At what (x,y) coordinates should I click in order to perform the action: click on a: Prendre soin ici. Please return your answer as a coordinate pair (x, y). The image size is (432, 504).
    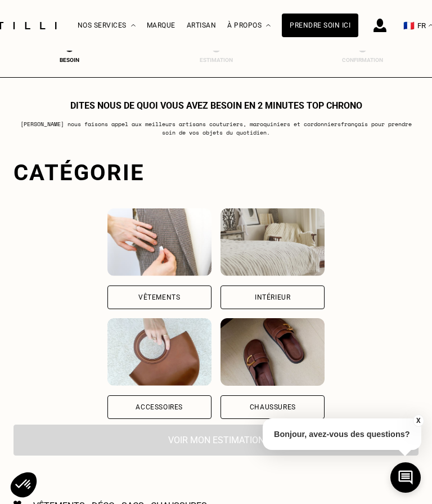
    Looking at the image, I should click on (320, 25).